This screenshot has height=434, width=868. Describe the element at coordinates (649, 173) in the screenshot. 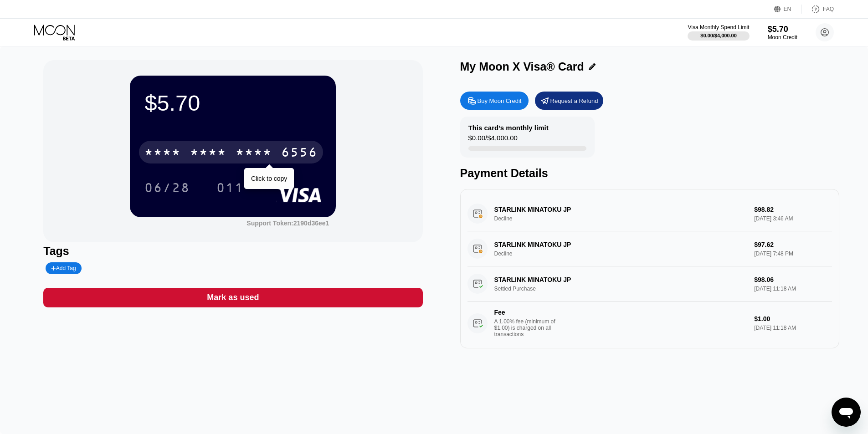

I see `div: Payment Details` at that location.